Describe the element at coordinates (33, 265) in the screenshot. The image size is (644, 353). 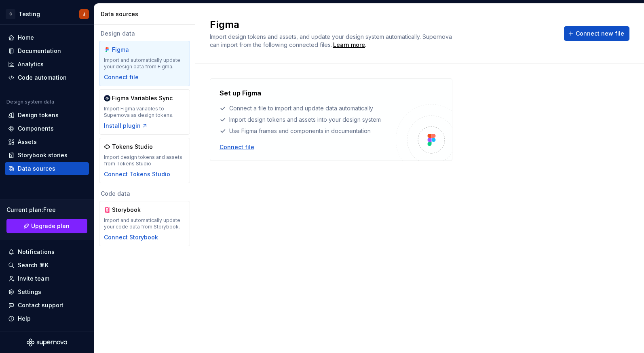
I see `div: Search ⌘K` at that location.